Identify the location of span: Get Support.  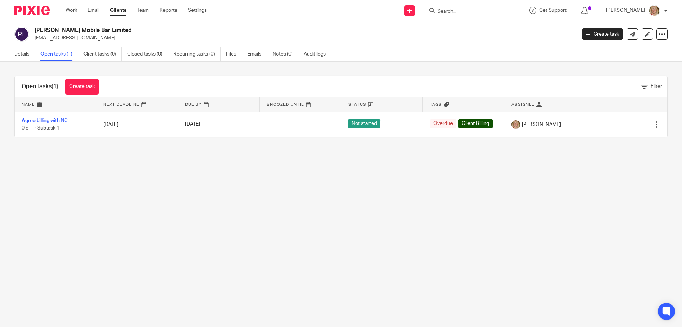
(553, 10).